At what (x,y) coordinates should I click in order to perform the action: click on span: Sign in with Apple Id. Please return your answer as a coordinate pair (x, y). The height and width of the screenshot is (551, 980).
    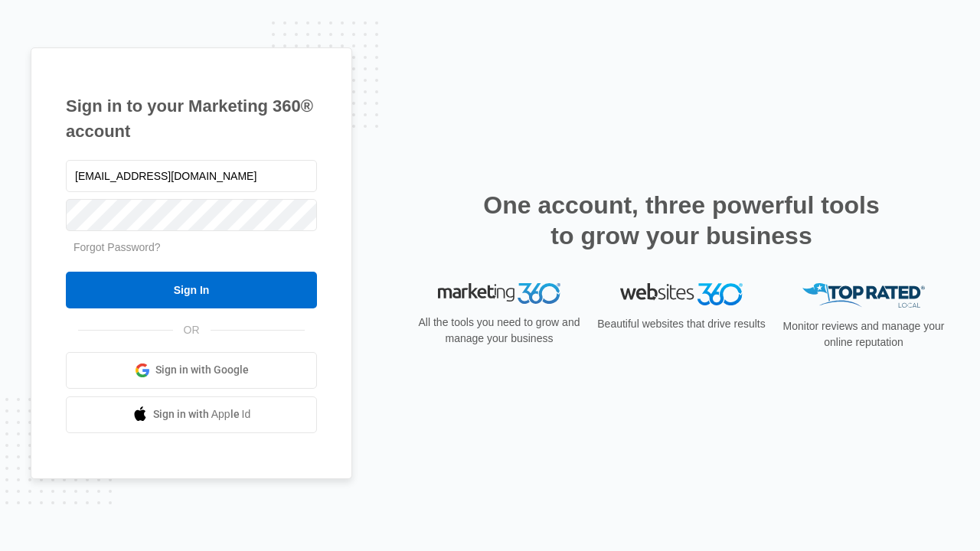
    Looking at the image, I should click on (202, 413).